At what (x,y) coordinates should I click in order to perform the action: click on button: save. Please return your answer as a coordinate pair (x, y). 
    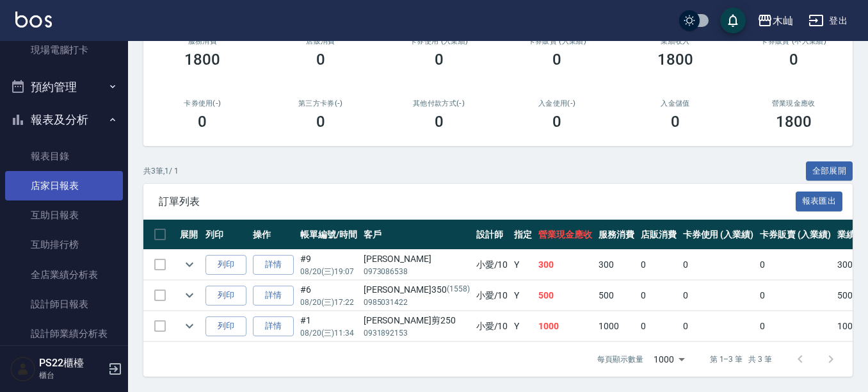
    Looking at the image, I should click on (733, 21).